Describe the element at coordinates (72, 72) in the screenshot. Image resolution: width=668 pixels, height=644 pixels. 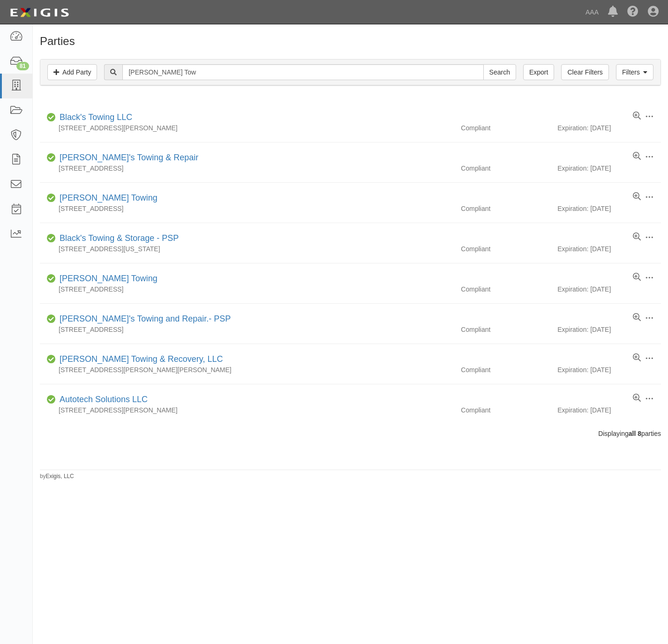
I see `a: Add Party` at that location.